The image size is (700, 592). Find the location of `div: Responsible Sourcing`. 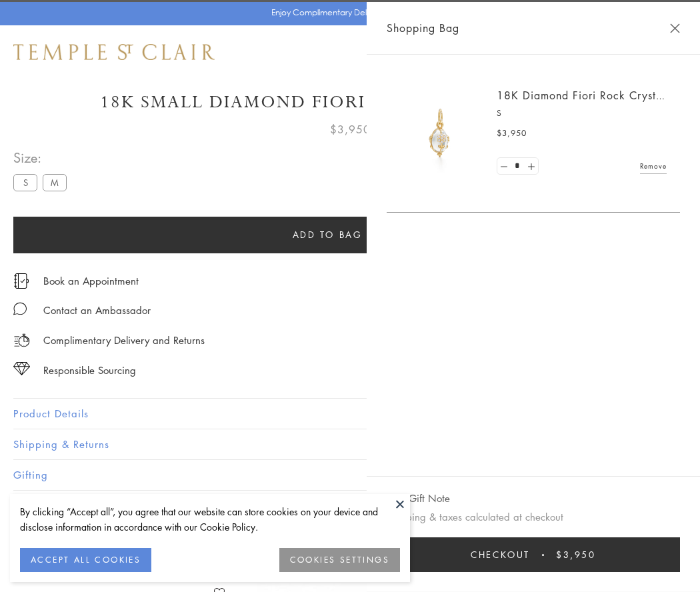

div: Responsible Sourcing is located at coordinates (90, 371).